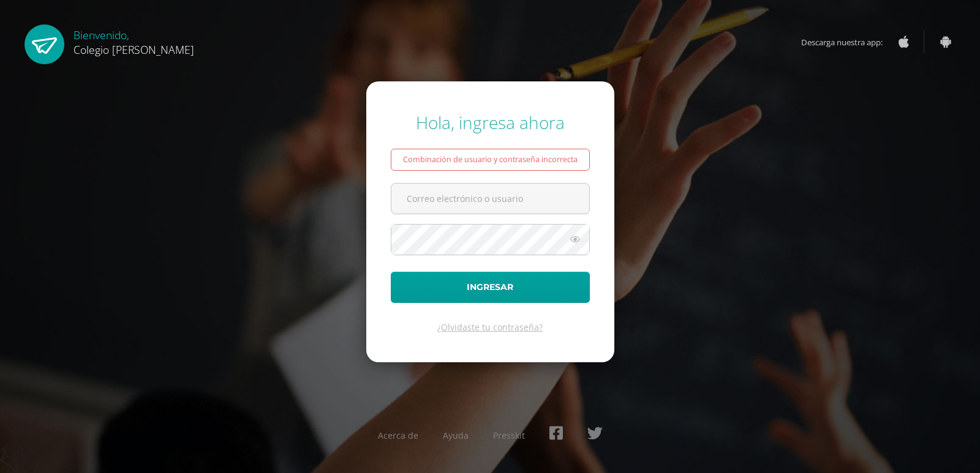  Describe the element at coordinates (455, 435) in the screenshot. I see `a: Ayuda` at that location.